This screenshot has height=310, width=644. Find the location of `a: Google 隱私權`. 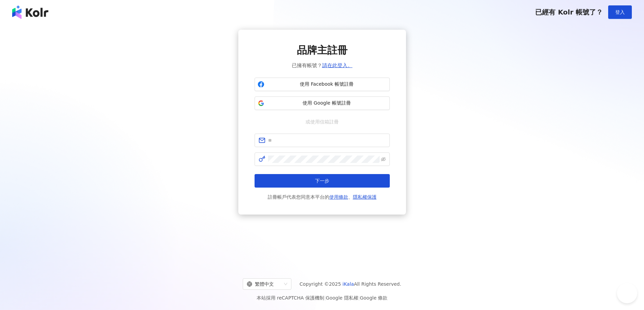

a: Google 隱私權 is located at coordinates (342, 298).